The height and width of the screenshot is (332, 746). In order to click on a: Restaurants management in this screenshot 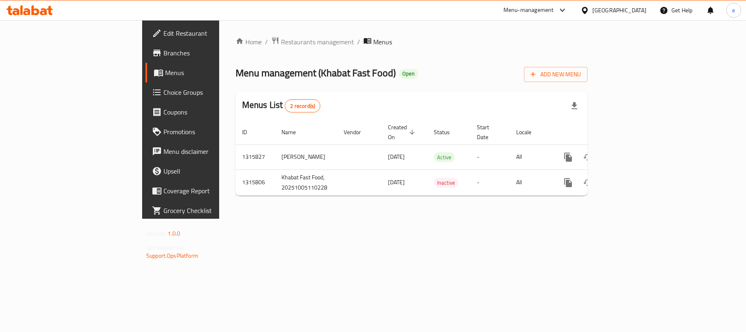, I will do `click(313, 42)`.